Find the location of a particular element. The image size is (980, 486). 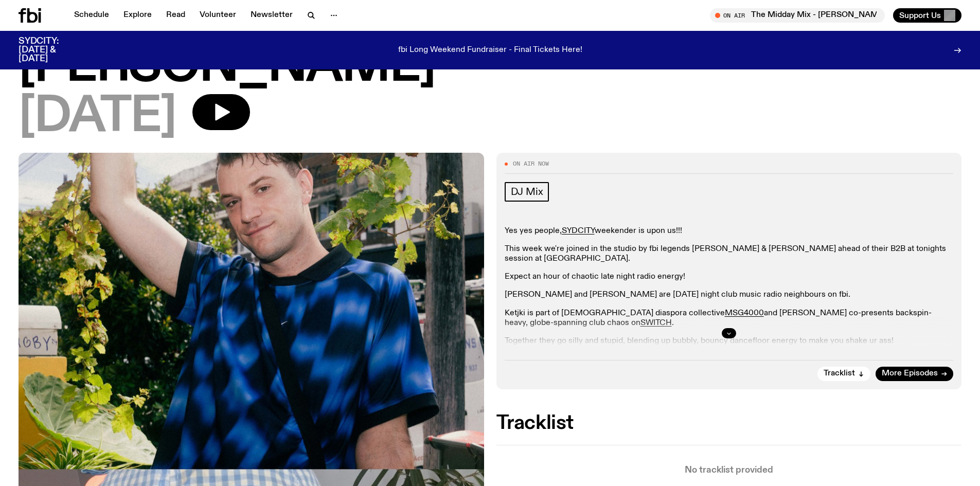

span: More Episodes is located at coordinates (910, 374).